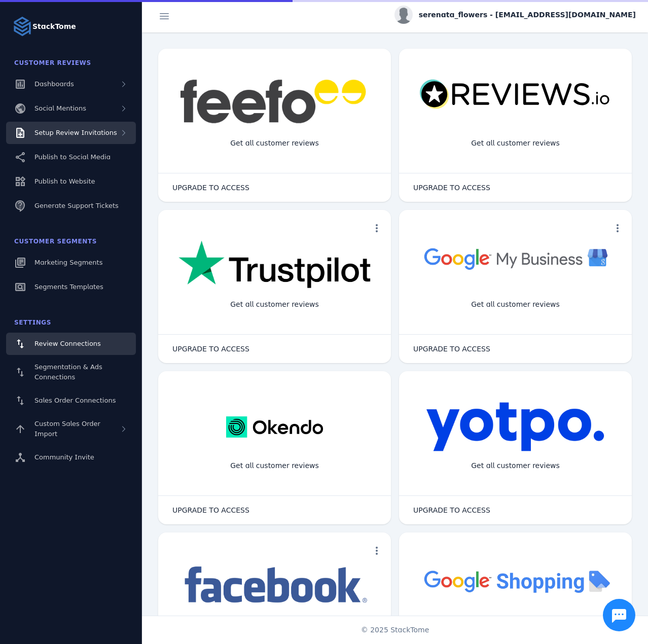  What do you see at coordinates (64, 456) in the screenshot?
I see `span: Community Invite` at bounding box center [64, 456].